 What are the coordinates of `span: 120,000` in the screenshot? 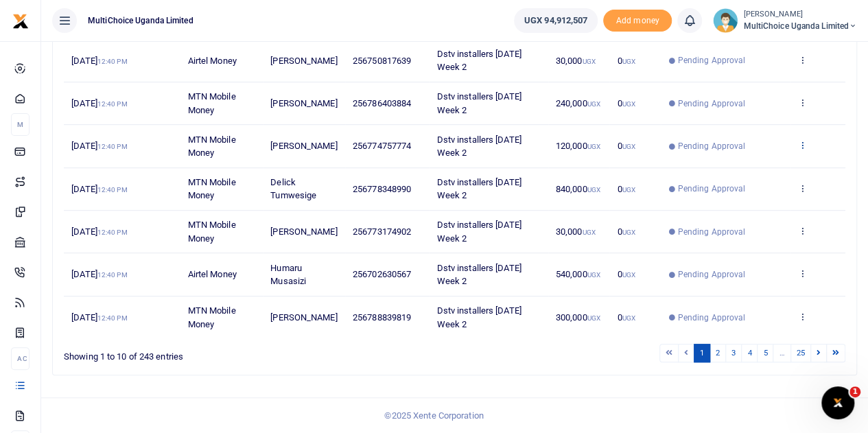 It's located at (578, 145).